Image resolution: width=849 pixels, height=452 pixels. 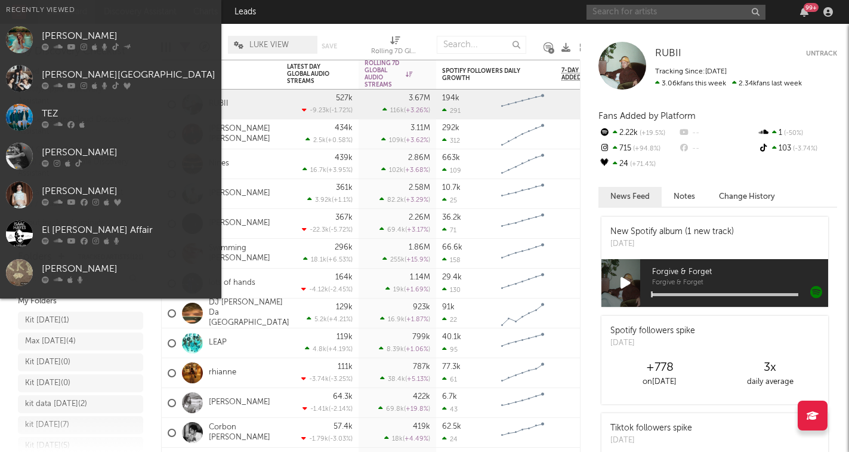 What do you see at coordinates (396, 140) in the screenshot?
I see `span: 109k` at bounding box center [396, 140].